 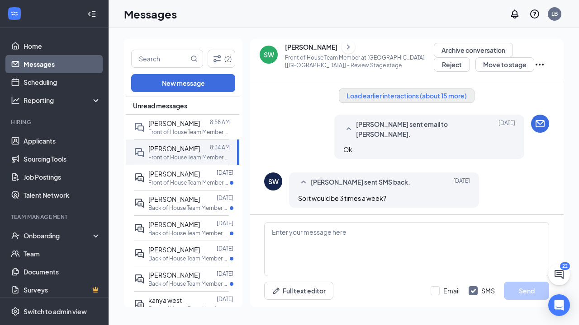 I want to click on div: 22, so click(x=565, y=266).